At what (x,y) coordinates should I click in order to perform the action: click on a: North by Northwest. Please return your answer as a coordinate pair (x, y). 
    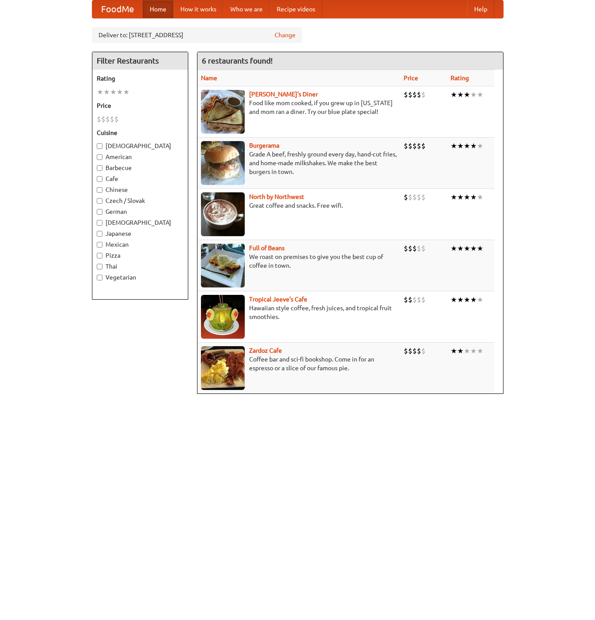
    Looking at the image, I should click on (277, 197).